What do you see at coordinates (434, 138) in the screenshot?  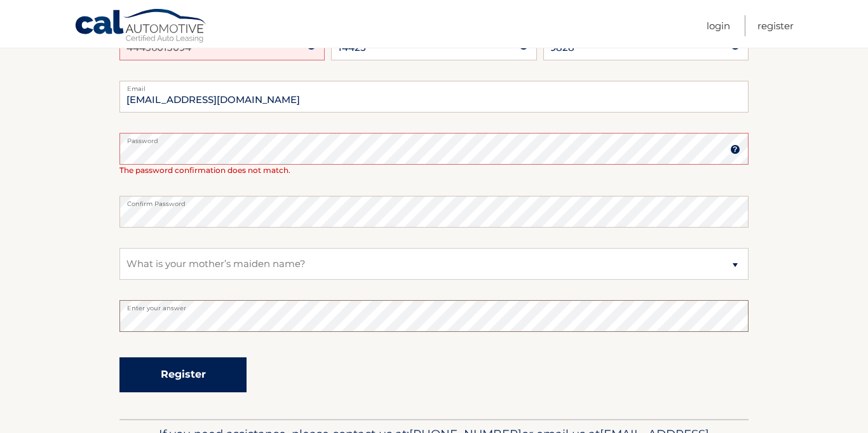 I see `label: Password` at bounding box center [434, 138].